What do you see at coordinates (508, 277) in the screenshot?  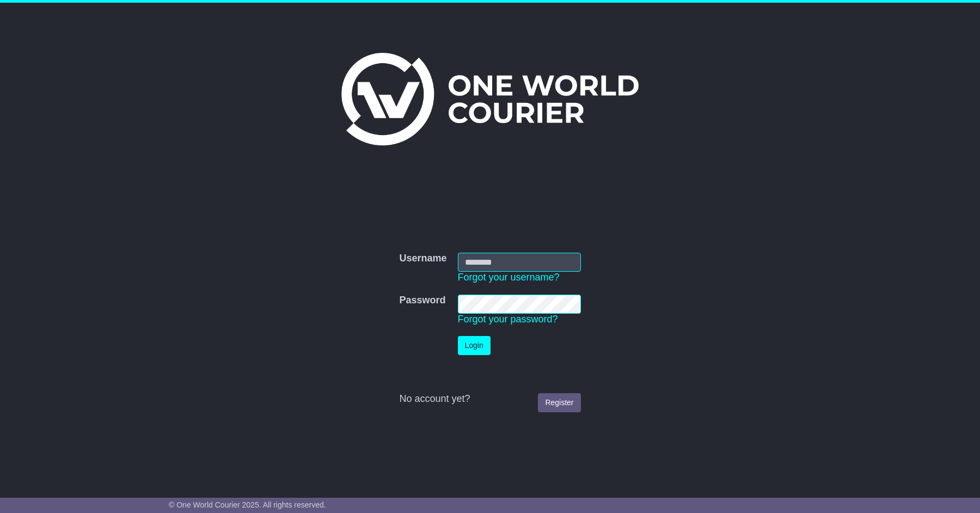 I see `a: Forgot your username?` at bounding box center [508, 277].